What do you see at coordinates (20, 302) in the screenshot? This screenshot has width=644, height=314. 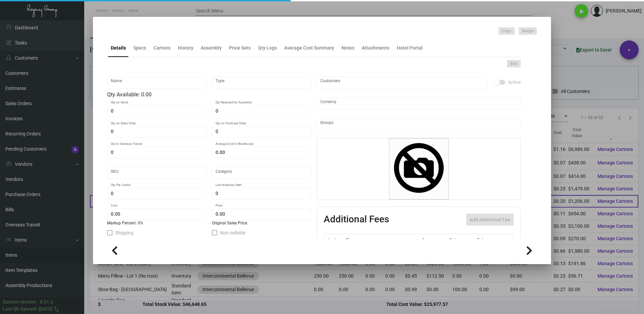 I see `div: Current version:` at bounding box center [20, 302].